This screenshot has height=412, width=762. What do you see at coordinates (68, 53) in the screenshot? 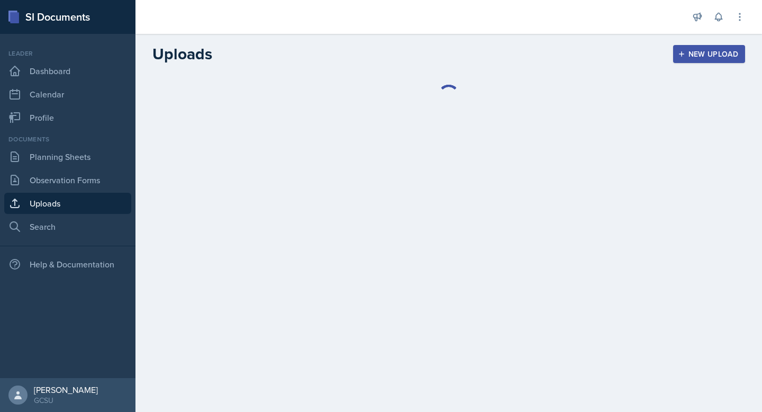
I see `div: Leader` at bounding box center [68, 53].